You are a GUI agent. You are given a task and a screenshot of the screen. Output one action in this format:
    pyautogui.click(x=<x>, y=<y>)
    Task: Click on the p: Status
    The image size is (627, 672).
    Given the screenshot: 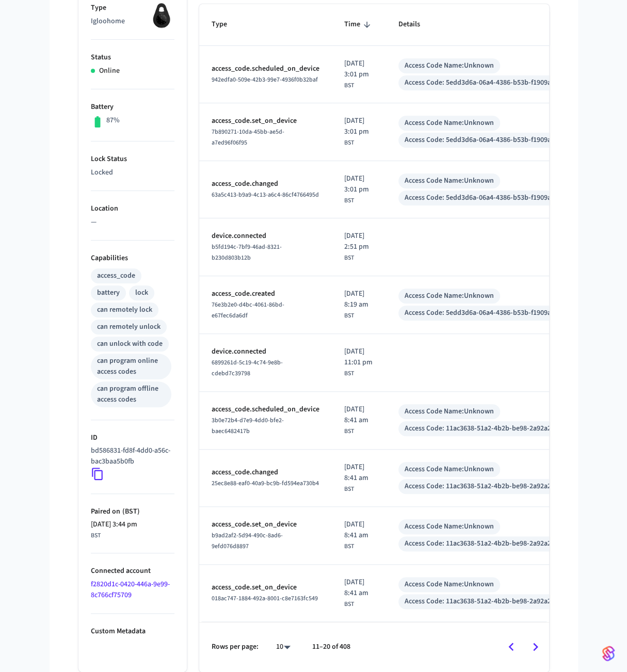 What is the action you would take?
    pyautogui.click(x=133, y=57)
    